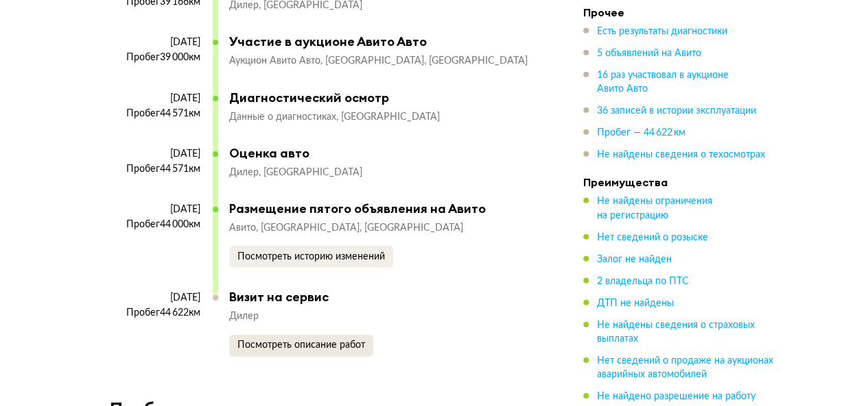 The image size is (868, 406). What do you see at coordinates (378, 298) in the screenshot?
I see `div: Визит на сервис` at bounding box center [378, 298].